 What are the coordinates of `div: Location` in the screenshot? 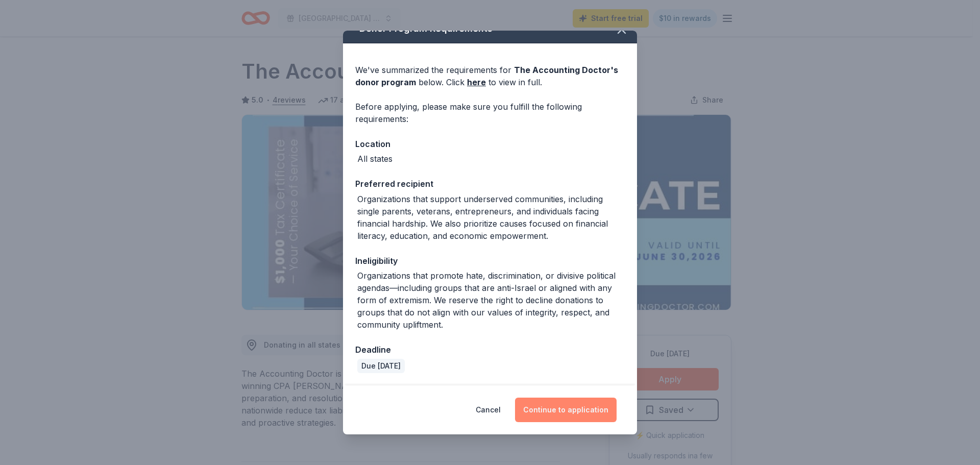 It's located at (490, 144).